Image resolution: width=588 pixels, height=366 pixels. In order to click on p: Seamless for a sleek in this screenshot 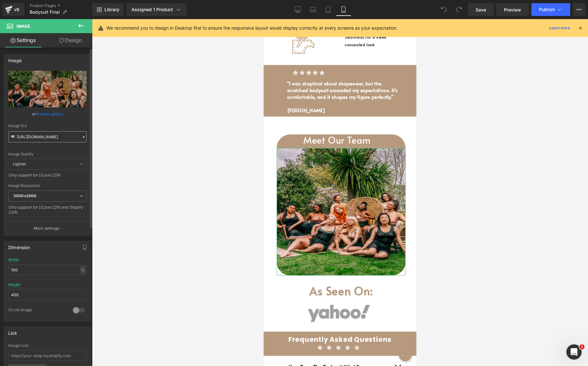, I will do `click(114, 18)`.